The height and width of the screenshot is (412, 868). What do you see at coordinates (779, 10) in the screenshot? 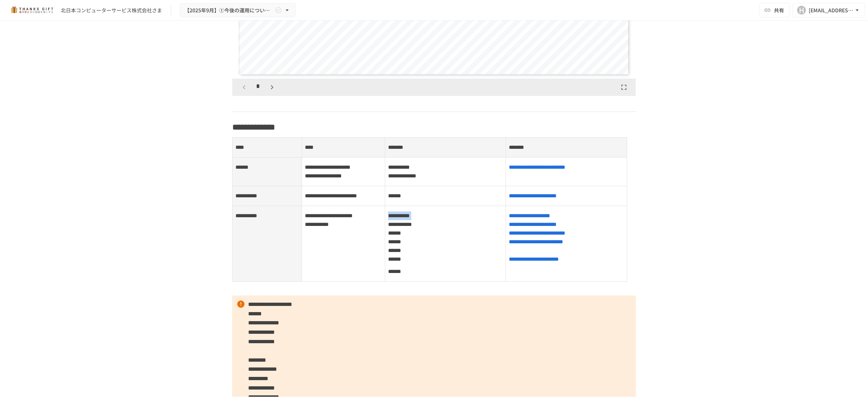
I see `span: 共有` at bounding box center [779, 10].